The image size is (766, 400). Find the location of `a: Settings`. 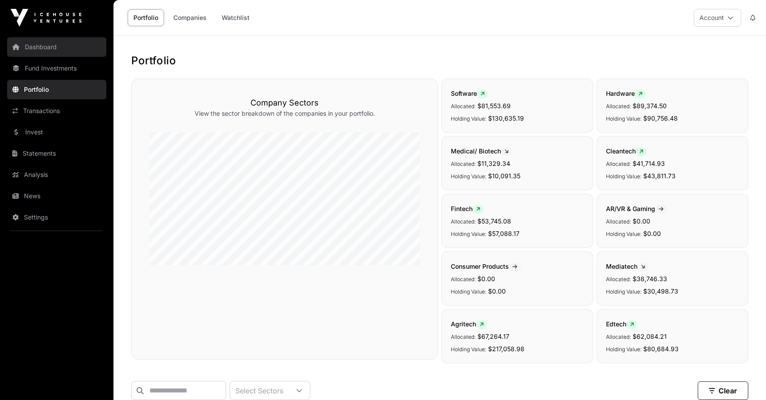

a: Settings is located at coordinates (57, 217).